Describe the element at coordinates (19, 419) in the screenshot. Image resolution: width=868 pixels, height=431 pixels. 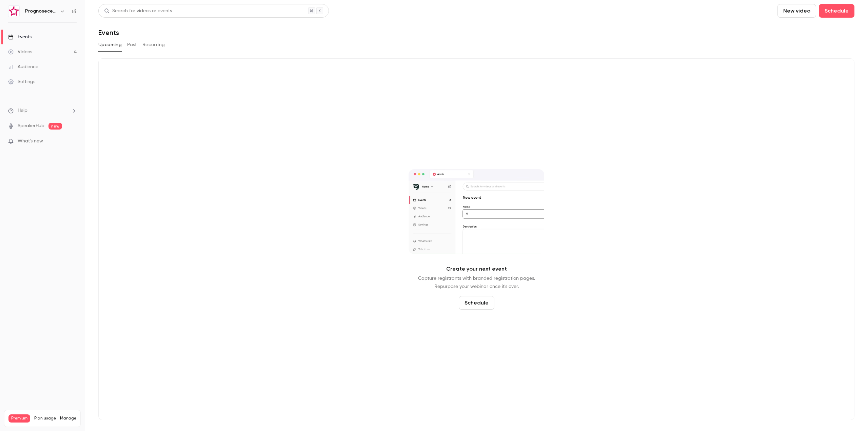
I see `span: Premium` at that location.